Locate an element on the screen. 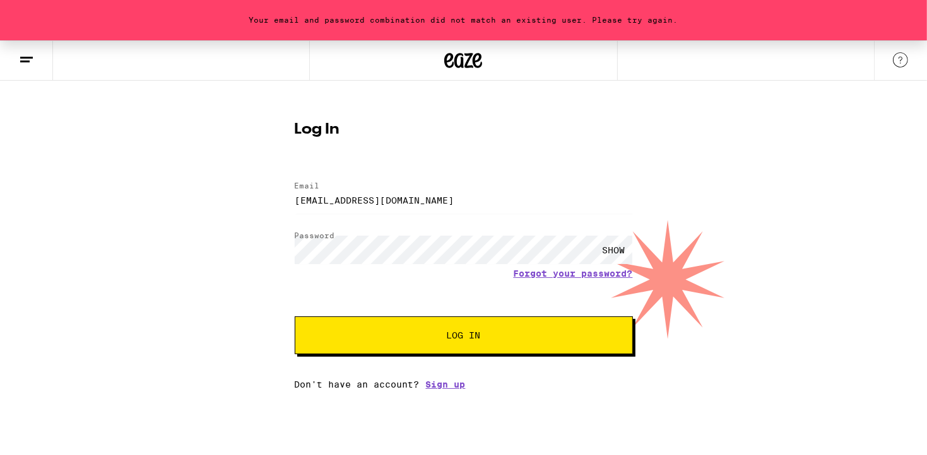 The height and width of the screenshot is (455, 927). div: SHOW is located at coordinates (614, 250).